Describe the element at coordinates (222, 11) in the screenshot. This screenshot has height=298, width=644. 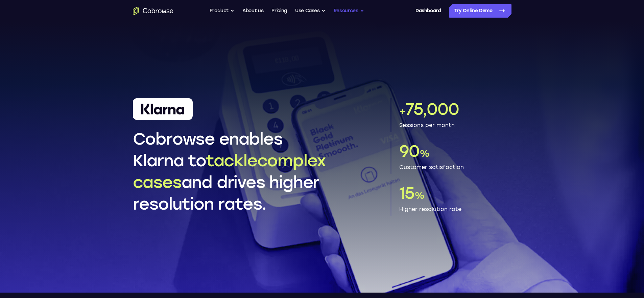
I see `button: Product` at that location.